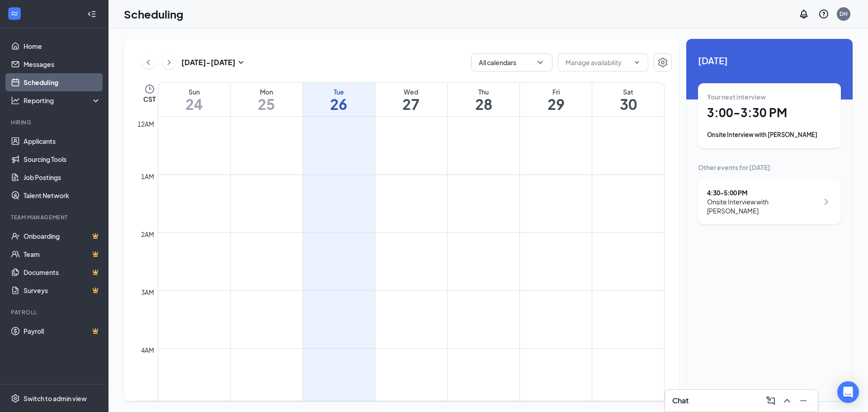  What do you see at coordinates (787, 401) in the screenshot?
I see `button: ChevronUp` at bounding box center [787, 401].